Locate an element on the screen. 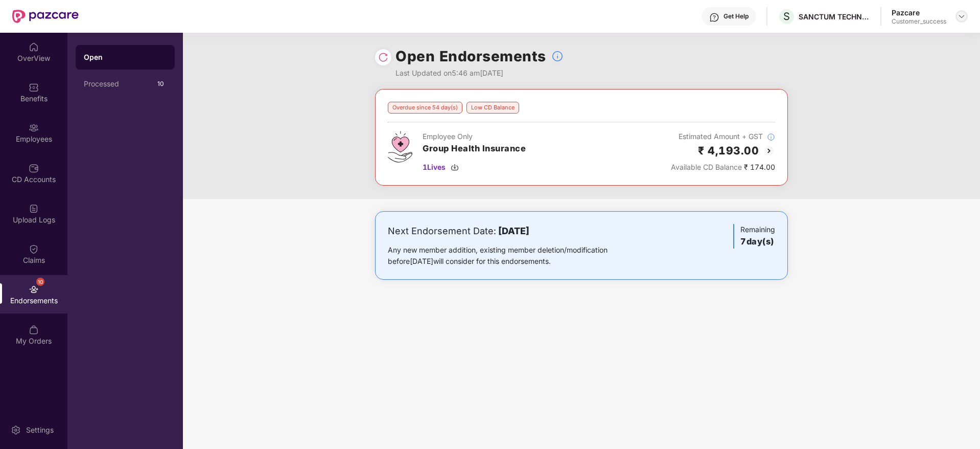 Image resolution: width=980 pixels, height=449 pixels. img: svg+xml;base64,PHN2ZyBpZD0iSGVscC0zMngzMiIgeG1sbnM9Imh0dHA6Ly93d3cudzMub3JnLzIwMDAvc3ZnIiB3aWR0aD... is located at coordinates (714, 18).